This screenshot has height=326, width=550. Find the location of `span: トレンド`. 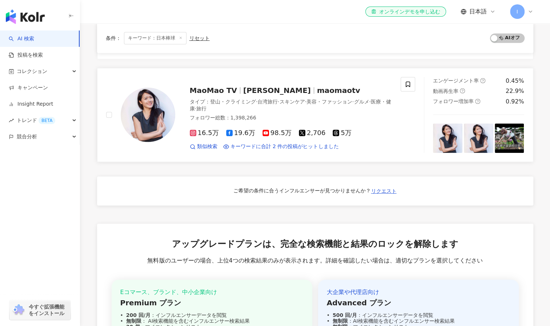

span: トレンド is located at coordinates (36, 120).